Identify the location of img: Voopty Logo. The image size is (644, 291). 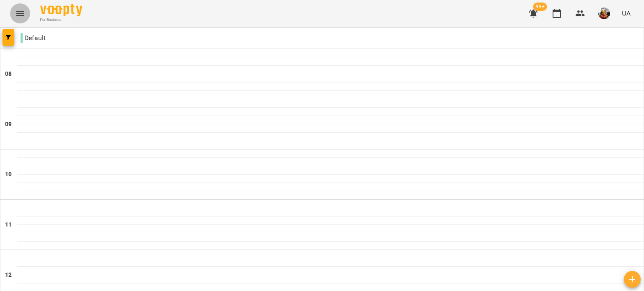
(61, 10).